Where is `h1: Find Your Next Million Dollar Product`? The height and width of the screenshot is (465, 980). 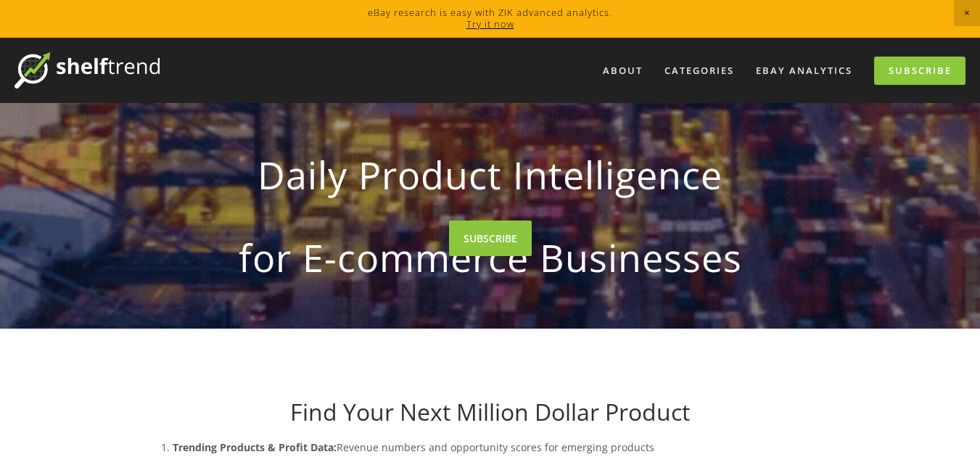
h1: Find Your Next Million Dollar Product is located at coordinates (490, 412).